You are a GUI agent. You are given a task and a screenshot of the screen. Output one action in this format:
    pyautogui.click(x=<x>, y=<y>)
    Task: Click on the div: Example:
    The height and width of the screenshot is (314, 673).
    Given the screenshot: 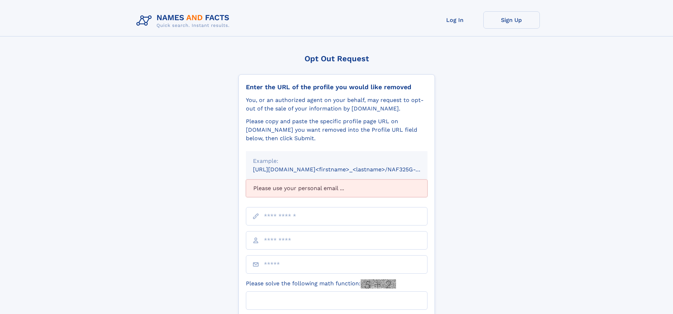 What is the action you would take?
    pyautogui.click(x=337, y=161)
    